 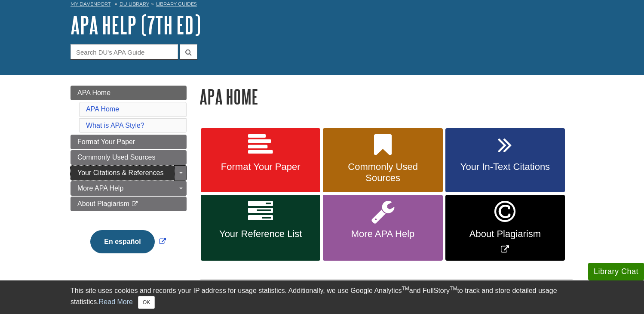 I want to click on div: This site uses cookies and records your IP address for usage statistics. Additionally, we use Goo..., so click(x=322, y=297).